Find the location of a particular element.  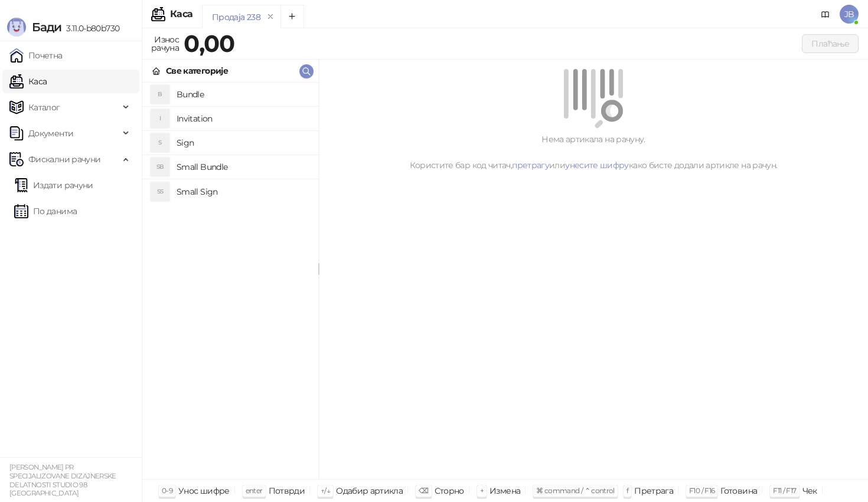

div: Каса is located at coordinates (181, 14).